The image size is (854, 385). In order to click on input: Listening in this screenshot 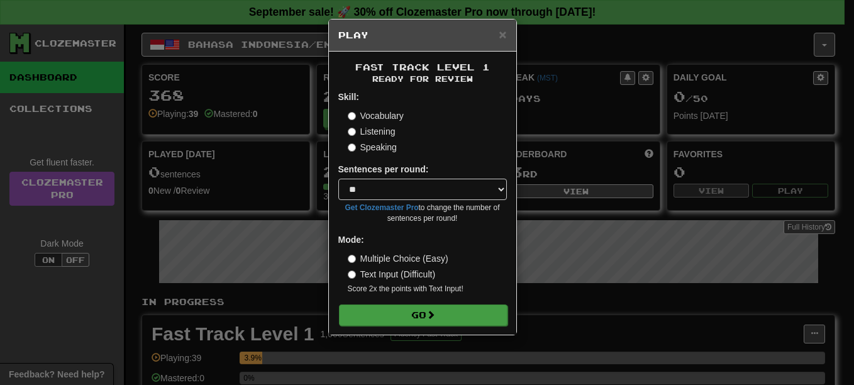, I will do `click(352, 131)`.